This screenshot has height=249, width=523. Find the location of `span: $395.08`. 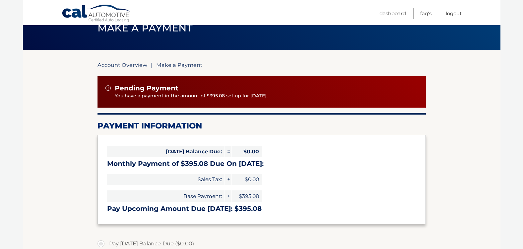

span: $395.08 is located at coordinates (247, 196).